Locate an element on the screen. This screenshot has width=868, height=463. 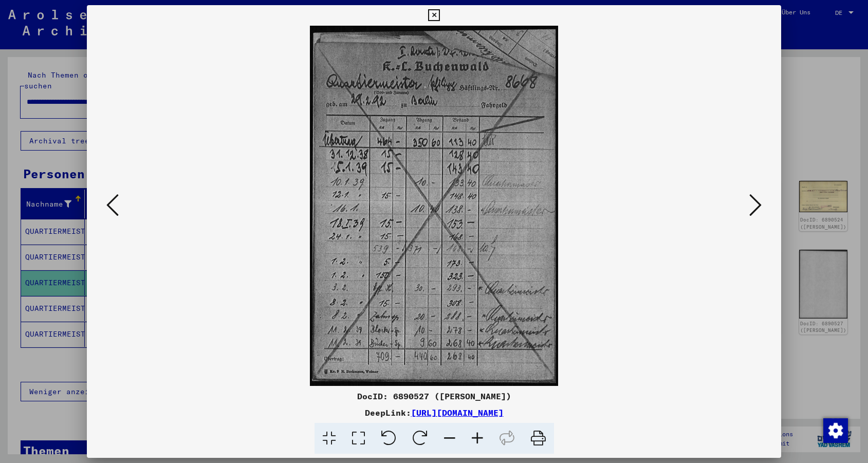
img: Zustimmung ändern is located at coordinates (836, 431).